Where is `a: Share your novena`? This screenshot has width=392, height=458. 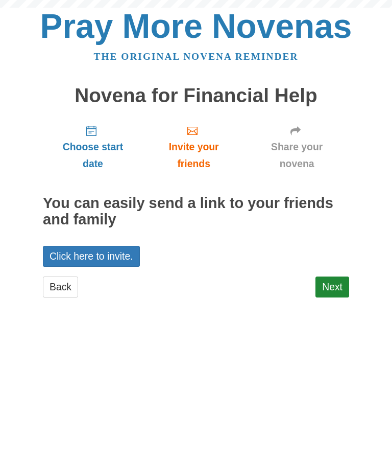 a: Share your novena is located at coordinates (297, 147).